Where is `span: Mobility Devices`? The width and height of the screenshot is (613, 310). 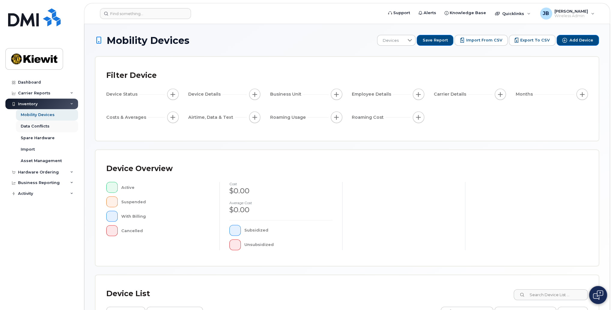
span: Mobility Devices is located at coordinates (148, 40).